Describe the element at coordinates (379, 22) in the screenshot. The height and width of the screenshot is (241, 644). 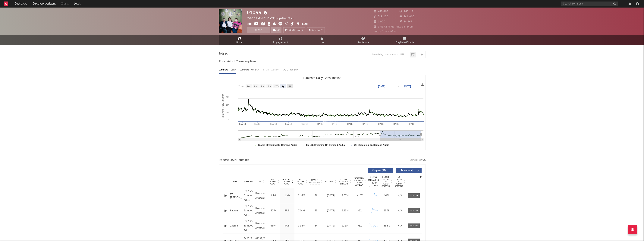
I see `span: 1.900` at that location.